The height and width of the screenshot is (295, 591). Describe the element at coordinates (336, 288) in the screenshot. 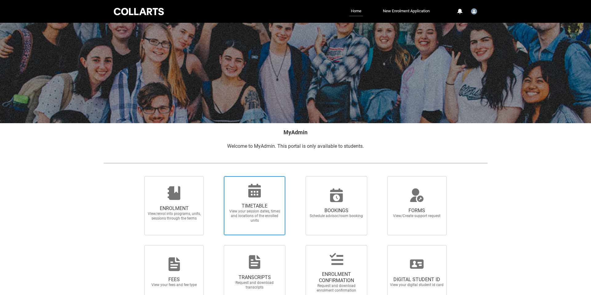

I see `span: Request and download enrolment confirmation` at that location.